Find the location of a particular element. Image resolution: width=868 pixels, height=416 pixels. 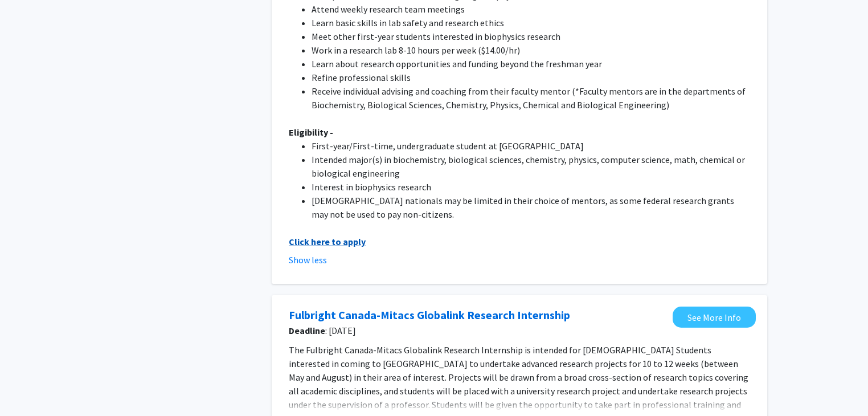

li: Intended major(s) in biochemistry, biological sciences, chemistry, physics, computer science, mat... is located at coordinates (531, 167).